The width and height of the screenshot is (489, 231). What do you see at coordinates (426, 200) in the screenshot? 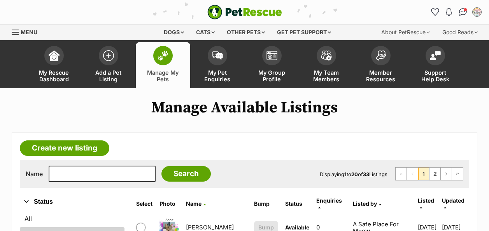
I see `span: Listed` at bounding box center [426, 200].